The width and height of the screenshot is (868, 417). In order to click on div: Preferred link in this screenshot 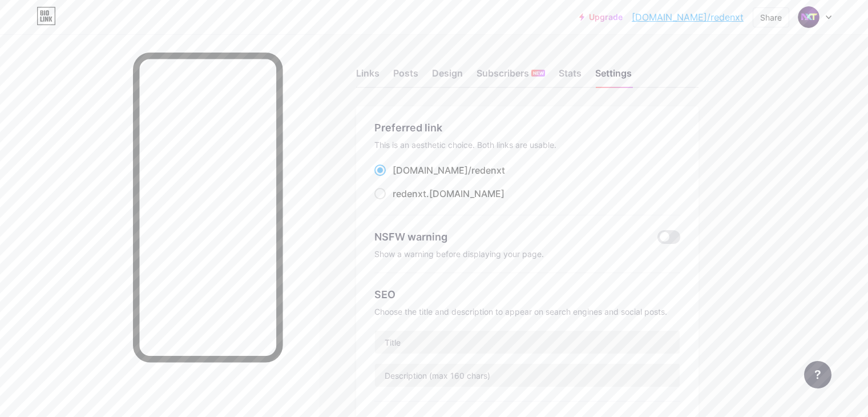, I will do `click(527, 127)`.